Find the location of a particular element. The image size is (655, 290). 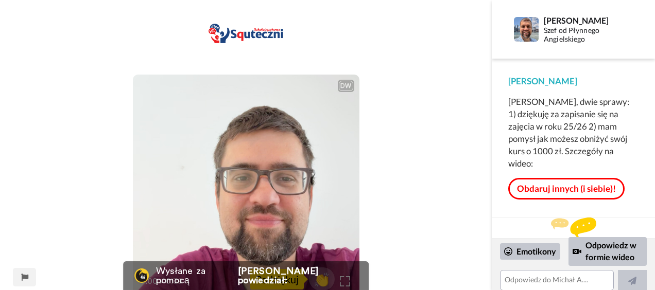

img: bd840d75-63bd-47af-806a-87a85ce5fa9b is located at coordinates (246, 33).